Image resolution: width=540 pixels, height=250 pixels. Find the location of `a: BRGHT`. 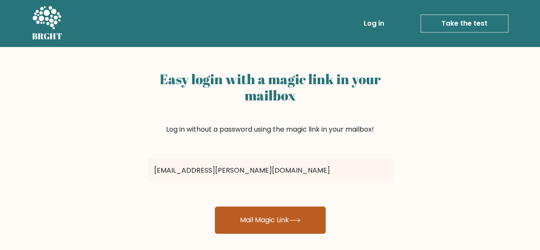

a: BRGHT is located at coordinates (47, 23).